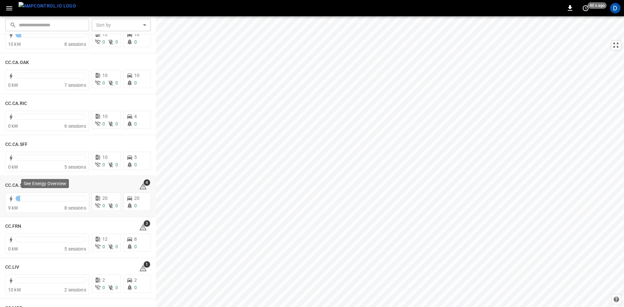  Describe the element at coordinates (136, 239) in the screenshot. I see `span: 8` at that location.